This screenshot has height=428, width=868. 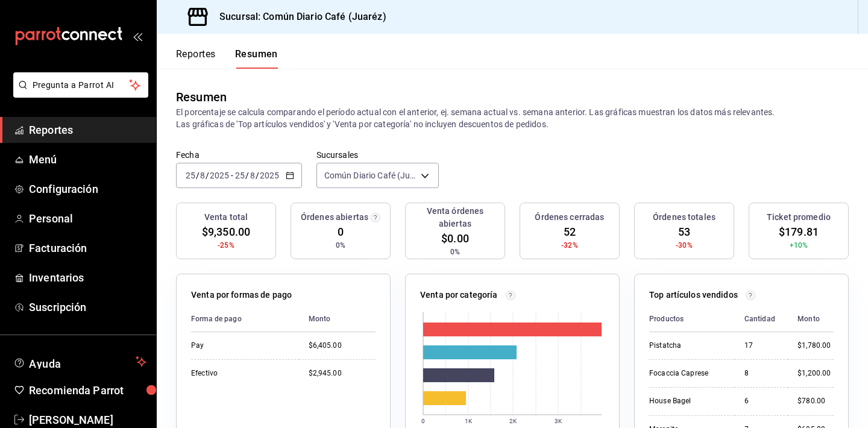 What do you see at coordinates (513, 420) in the screenshot?
I see `text: 2K` at bounding box center [513, 420].